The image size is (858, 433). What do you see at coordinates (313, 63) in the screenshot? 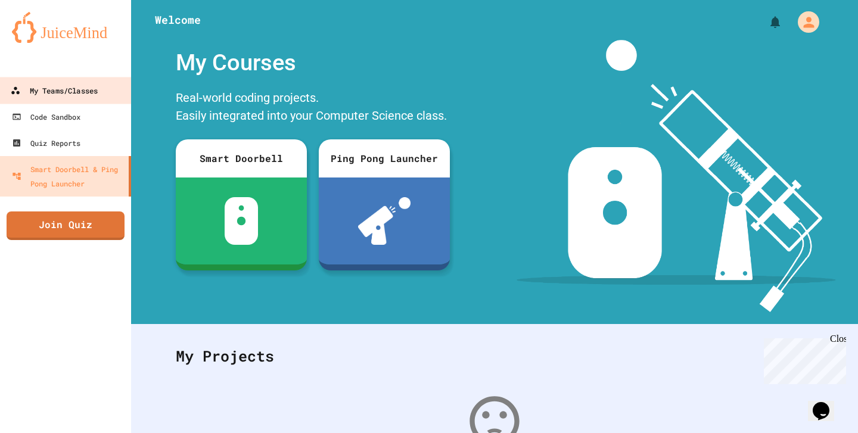
I see `div: My Courses` at bounding box center [313, 63].